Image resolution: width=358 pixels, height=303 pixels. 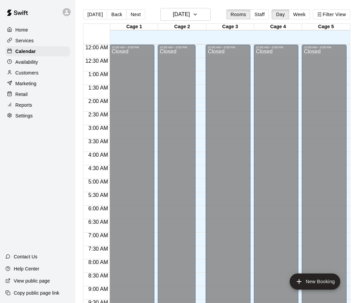 What do you see at coordinates (239, 14) in the screenshot?
I see `button: Rooms` at bounding box center [239, 14].